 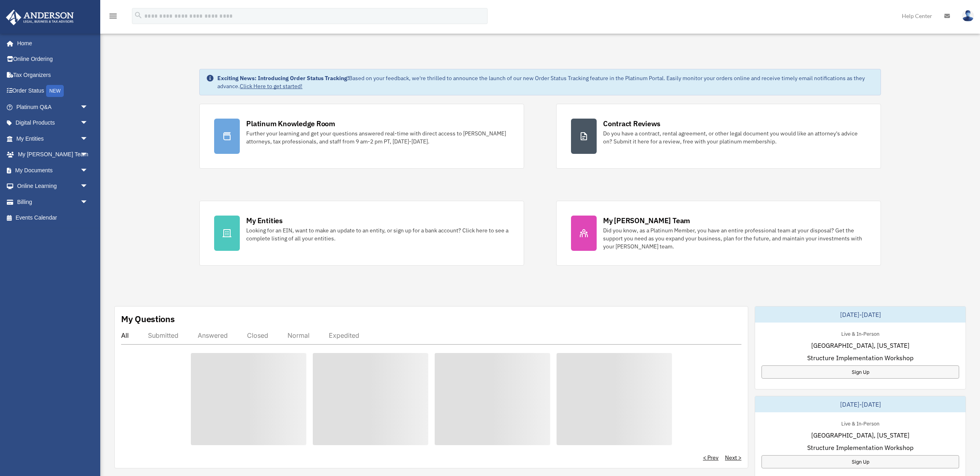 I want to click on div: My Questions, so click(x=148, y=319).